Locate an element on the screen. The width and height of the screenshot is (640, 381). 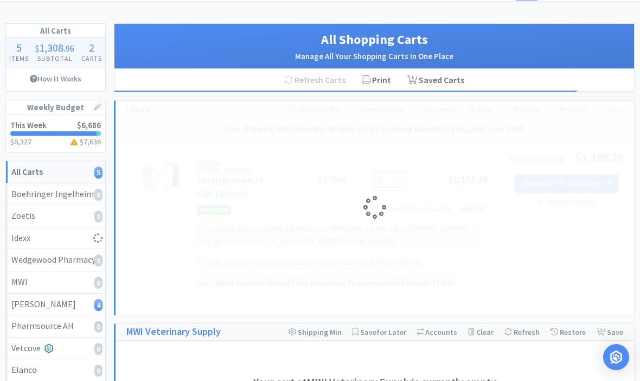
div: Pharmsource AH is located at coordinates (55, 326).